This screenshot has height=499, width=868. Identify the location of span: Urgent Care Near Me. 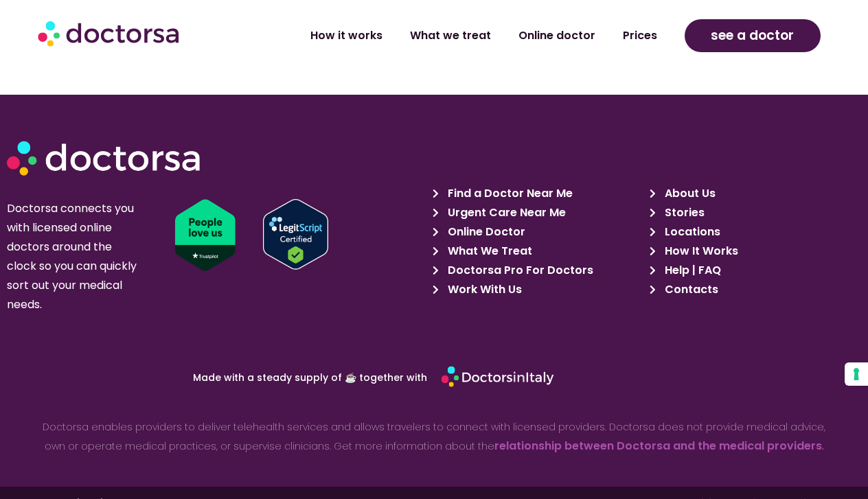
(504, 213).